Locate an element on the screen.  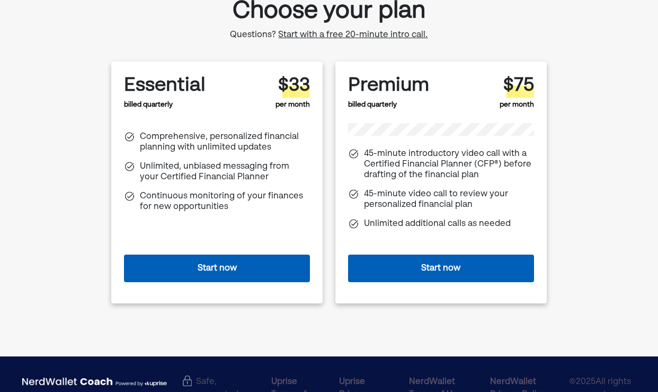
div: Unlimited, unbiased messaging from your Certified Financial Planner is located at coordinates (225, 172).